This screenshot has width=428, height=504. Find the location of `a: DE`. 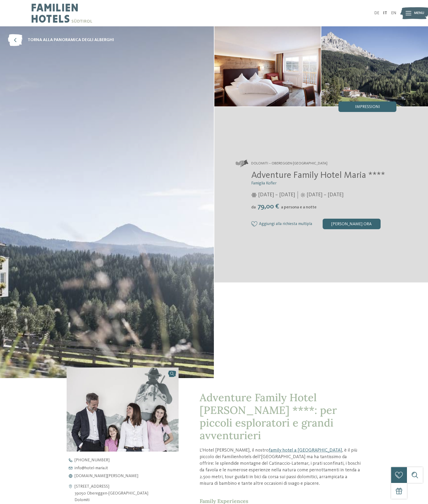

a: DE is located at coordinates (377, 13).